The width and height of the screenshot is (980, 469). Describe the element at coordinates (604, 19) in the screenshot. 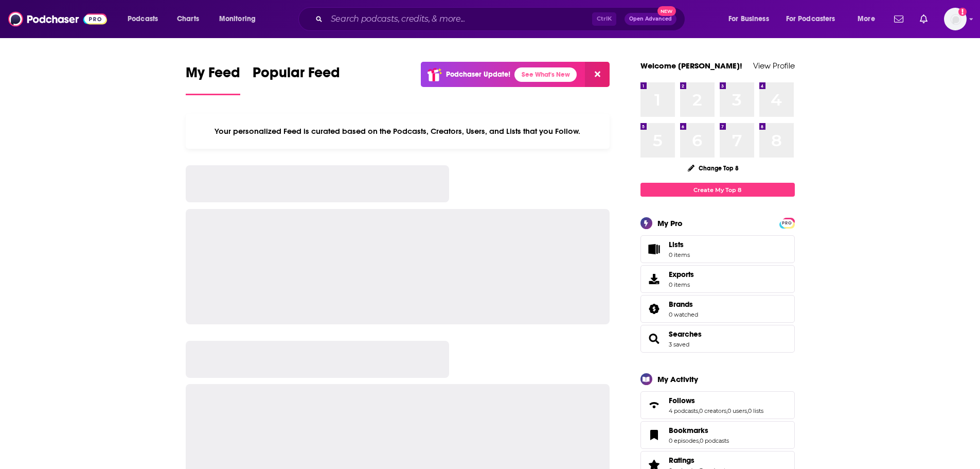

I see `span: Ctrl K` at that location.